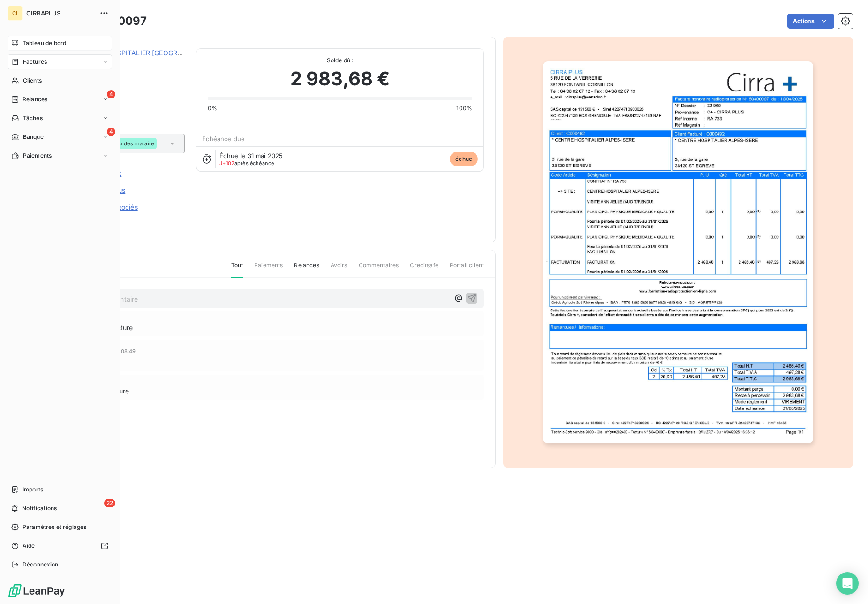  I want to click on a: Aide, so click(59, 546).